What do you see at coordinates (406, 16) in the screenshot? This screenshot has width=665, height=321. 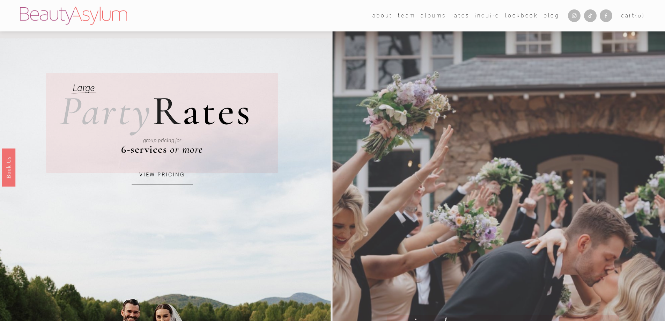 I see `span: team` at bounding box center [406, 16].